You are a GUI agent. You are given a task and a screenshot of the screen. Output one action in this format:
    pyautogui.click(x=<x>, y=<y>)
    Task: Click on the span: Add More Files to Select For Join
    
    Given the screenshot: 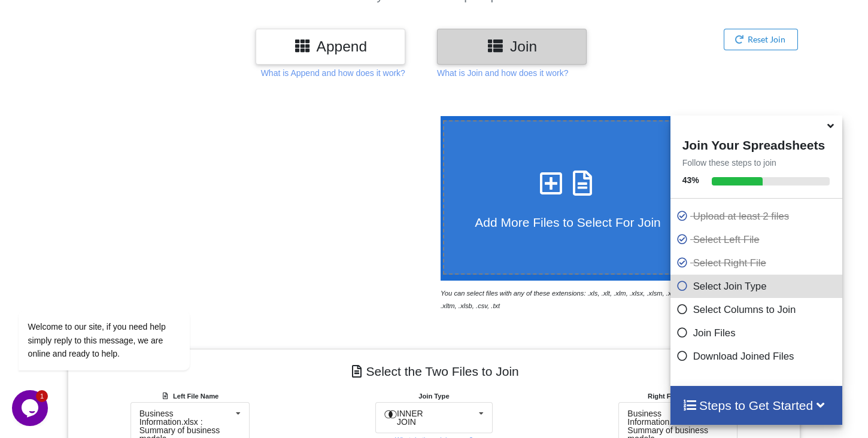 What is the action you would take?
    pyautogui.click(x=568, y=222)
    